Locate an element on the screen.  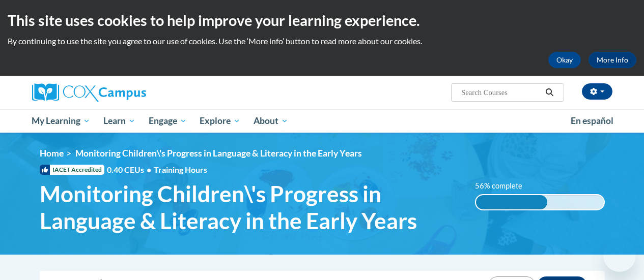
span: En español is located at coordinates (592, 121).